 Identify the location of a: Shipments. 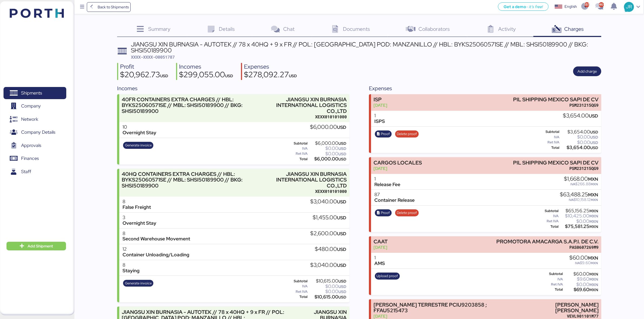
(35, 93).